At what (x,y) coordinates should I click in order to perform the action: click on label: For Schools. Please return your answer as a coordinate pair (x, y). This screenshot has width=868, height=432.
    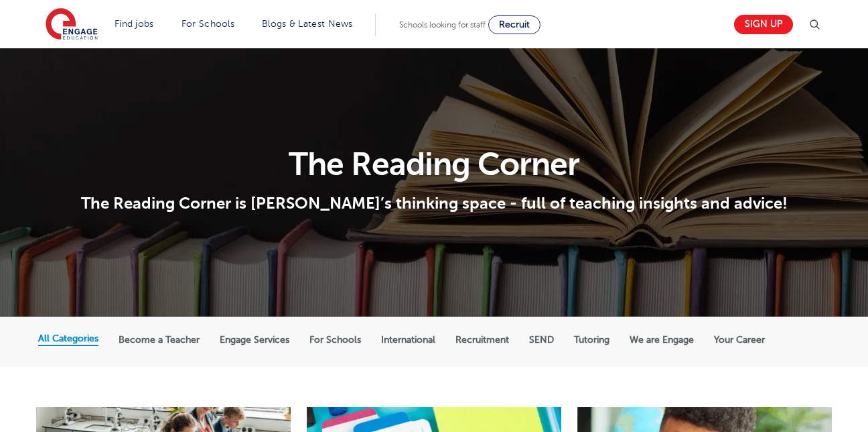
    Looking at the image, I should click on (335, 340).